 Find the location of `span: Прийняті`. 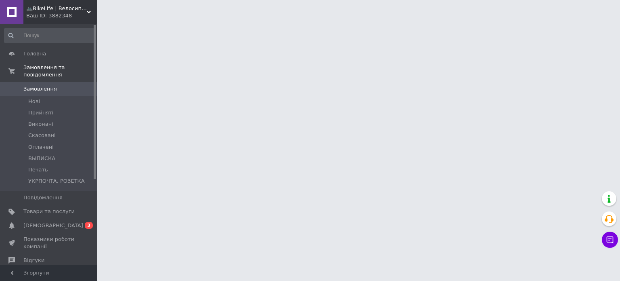

span: Прийняті is located at coordinates (41, 113).